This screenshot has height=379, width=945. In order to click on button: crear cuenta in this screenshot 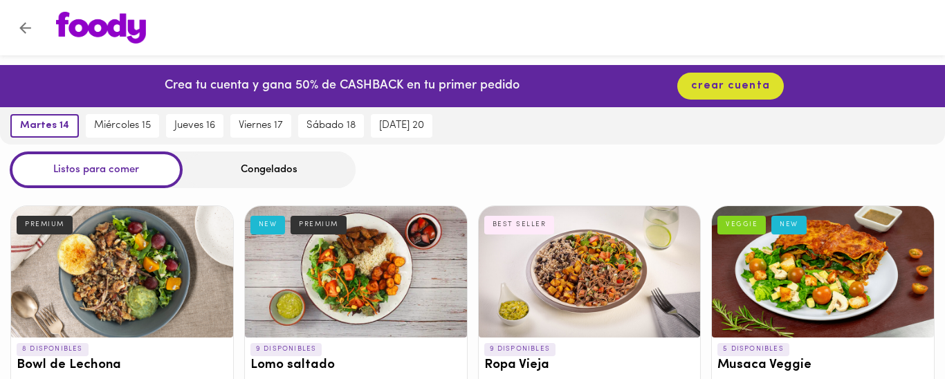, I will do `click(730, 86)`.